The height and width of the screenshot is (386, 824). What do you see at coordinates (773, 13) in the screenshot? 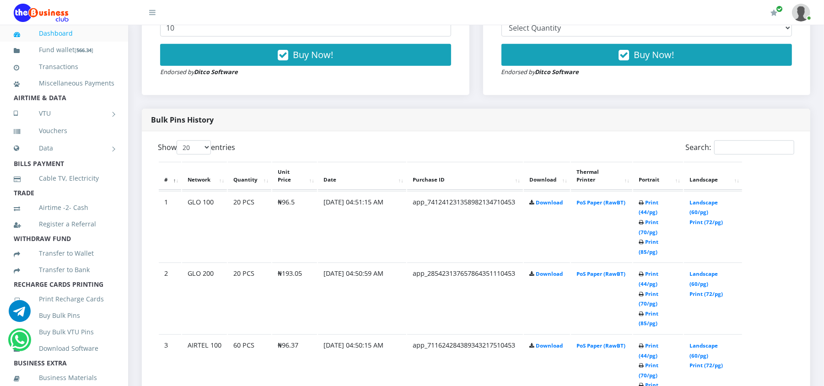
I see `i: Renew/Upgrade Subscription` at bounding box center [773, 13].